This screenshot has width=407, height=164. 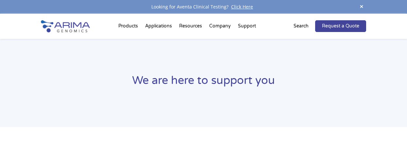 I want to click on a: Request a Quote, so click(x=340, y=26).